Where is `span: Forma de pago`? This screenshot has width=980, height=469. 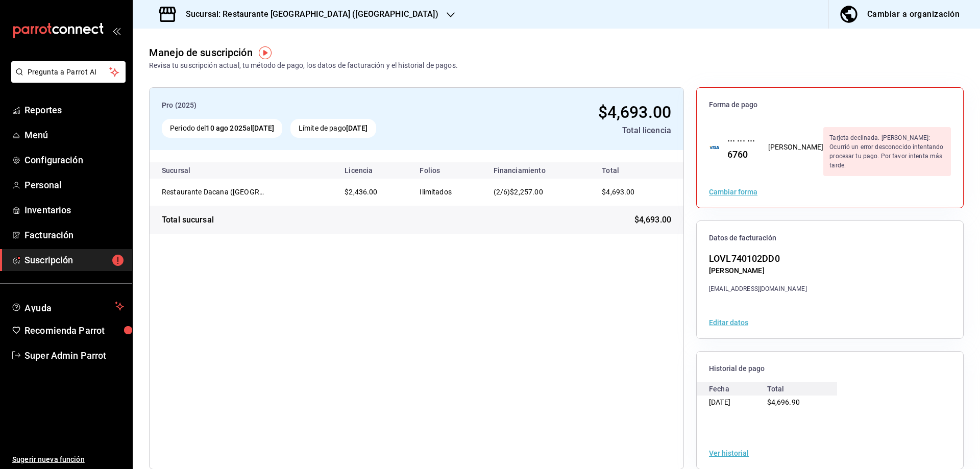 span: Forma de pago is located at coordinates (829, 104).